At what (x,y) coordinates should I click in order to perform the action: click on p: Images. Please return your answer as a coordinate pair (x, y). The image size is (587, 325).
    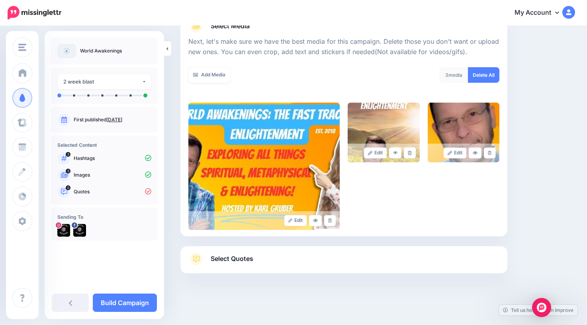
    Looking at the image, I should click on (112, 175).